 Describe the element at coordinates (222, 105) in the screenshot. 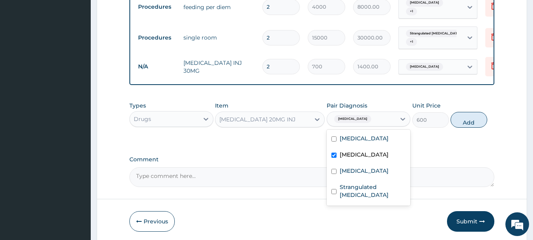

I see `label: Item` at that location.